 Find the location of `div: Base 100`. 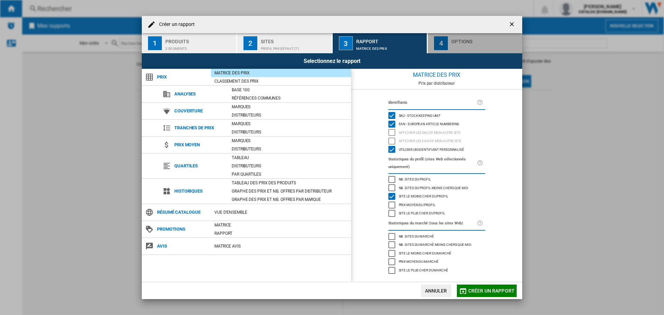

div: Base 100 is located at coordinates (289, 90).